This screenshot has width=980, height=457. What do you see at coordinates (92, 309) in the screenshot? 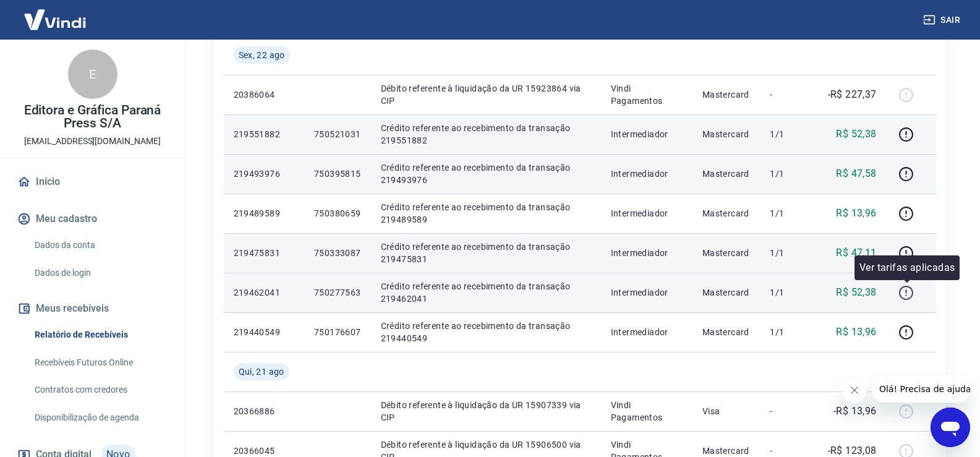
I see `button: Meus recebíveis` at bounding box center [92, 309].